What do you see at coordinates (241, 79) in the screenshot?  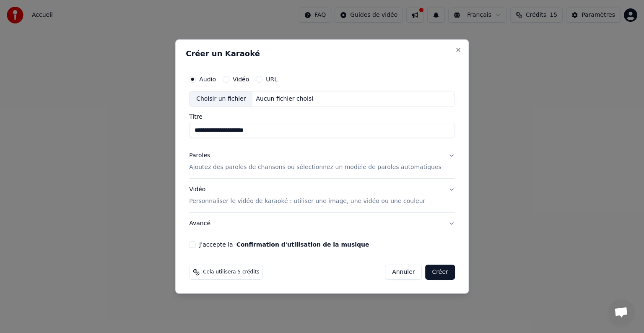 I see `label: Vidéo` at bounding box center [241, 79].